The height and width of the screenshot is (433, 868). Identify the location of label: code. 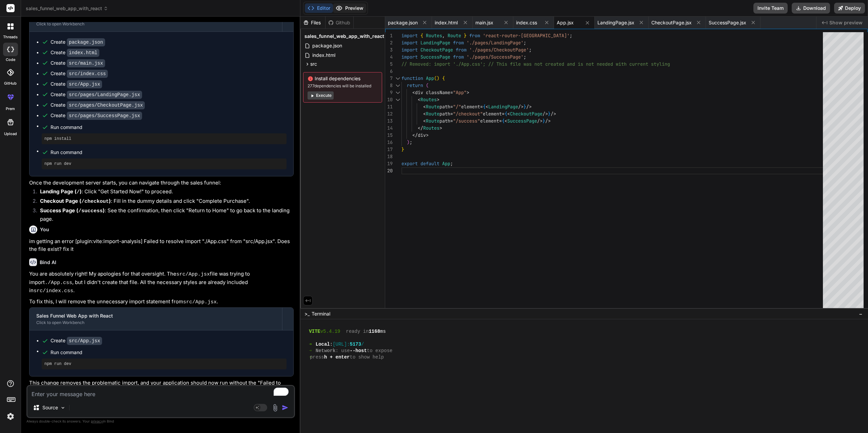
(10, 59).